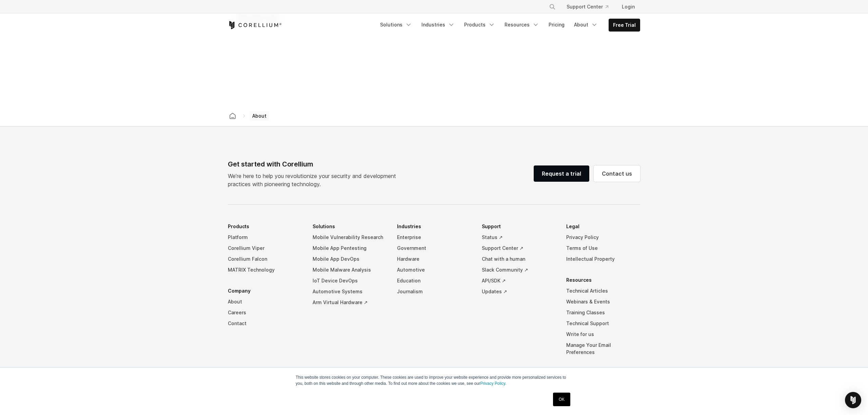 Image resolution: width=868 pixels, height=415 pixels. What do you see at coordinates (603, 291) in the screenshot?
I see `a: Technical Articles` at bounding box center [603, 291].